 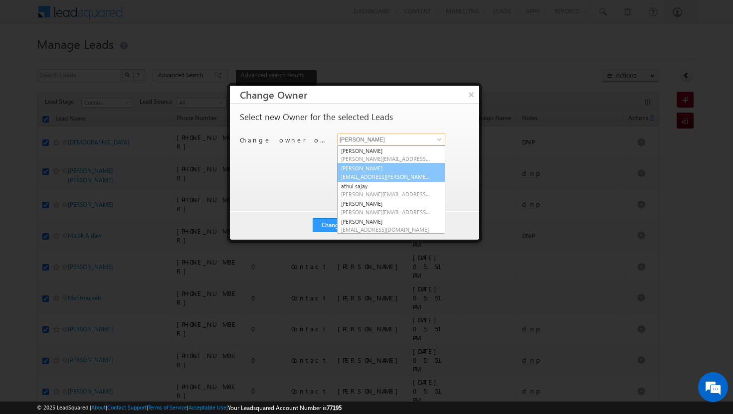 What do you see at coordinates (127, 407) in the screenshot?
I see `a: Contact Support` at bounding box center [127, 407].